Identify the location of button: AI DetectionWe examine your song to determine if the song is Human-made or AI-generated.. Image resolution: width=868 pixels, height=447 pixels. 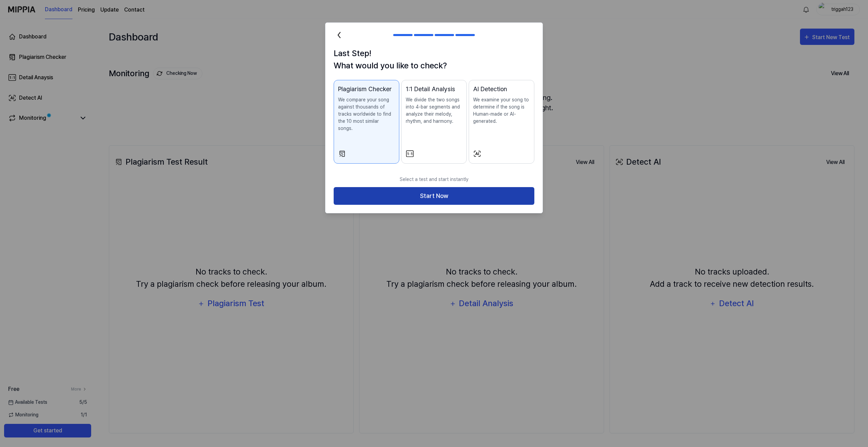
(502, 122).